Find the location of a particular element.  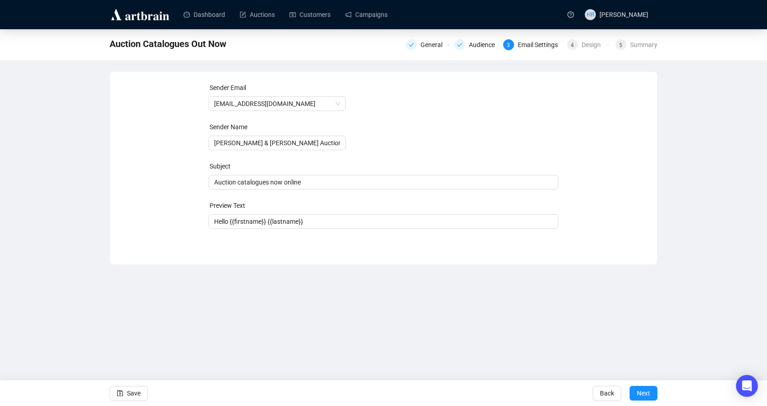

div: Summary is located at coordinates (643, 45).